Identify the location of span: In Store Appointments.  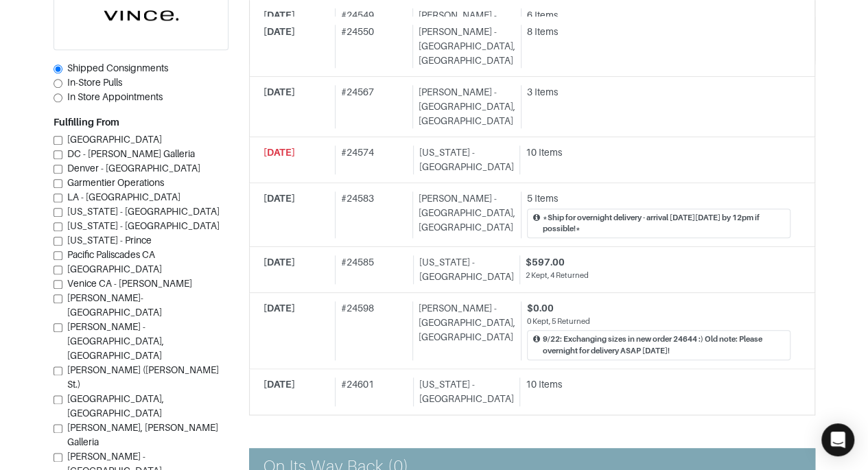
(115, 97).